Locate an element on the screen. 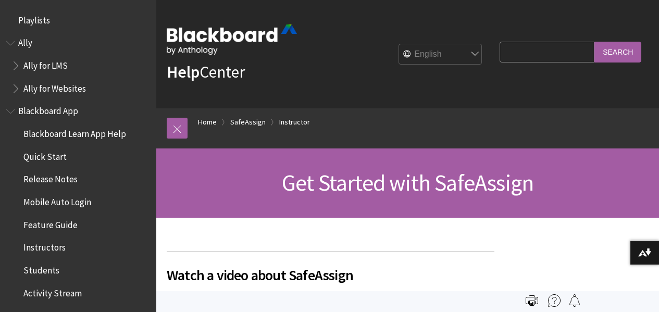  a: Instructor is located at coordinates (294, 122).